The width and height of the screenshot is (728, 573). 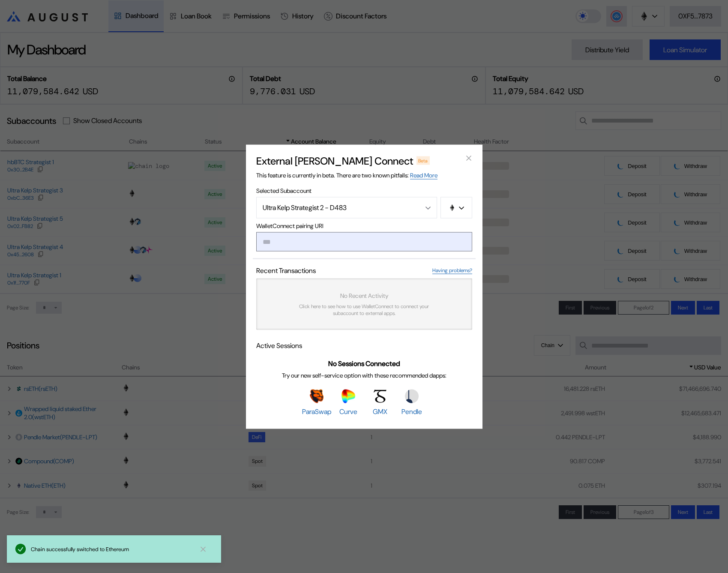 I want to click on span: Curve, so click(x=348, y=411).